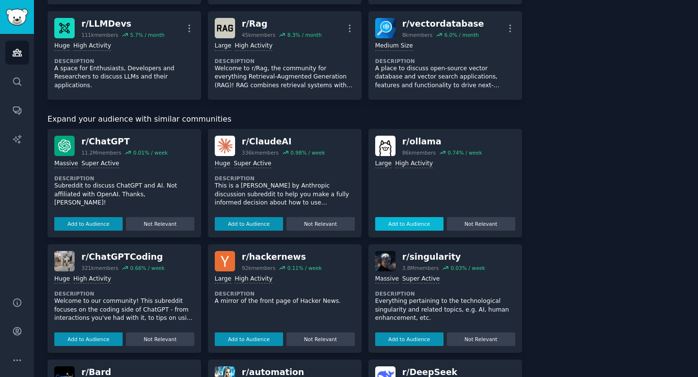  I want to click on p: A place to discuss open-source vector database and vector search applications, features and funct..., so click(445, 77).